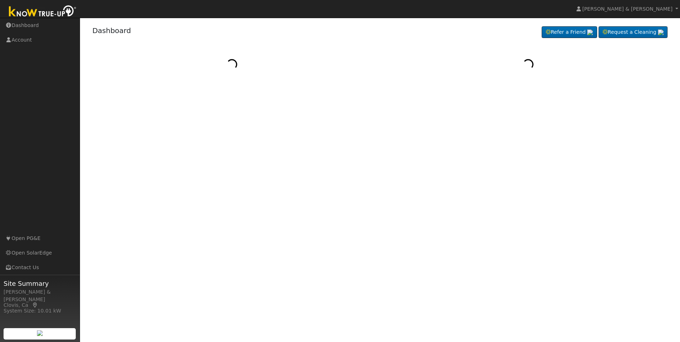  What do you see at coordinates (633, 32) in the screenshot?
I see `a: Request a Cleaning` at bounding box center [633, 32].